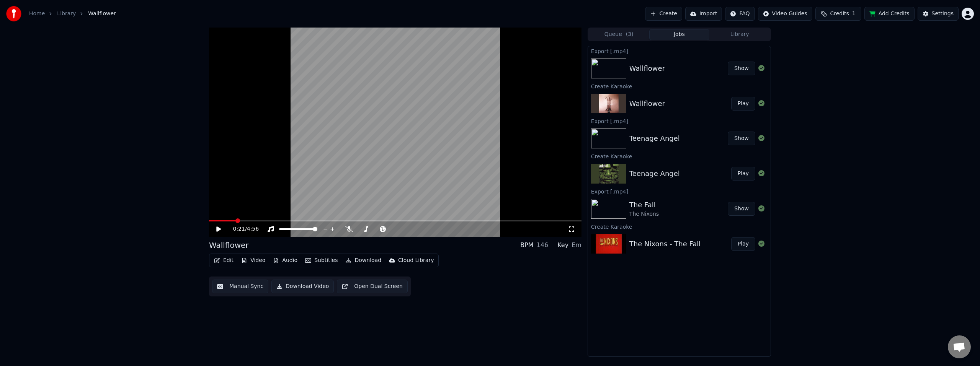  I want to click on button: Queue, so click(618, 34).